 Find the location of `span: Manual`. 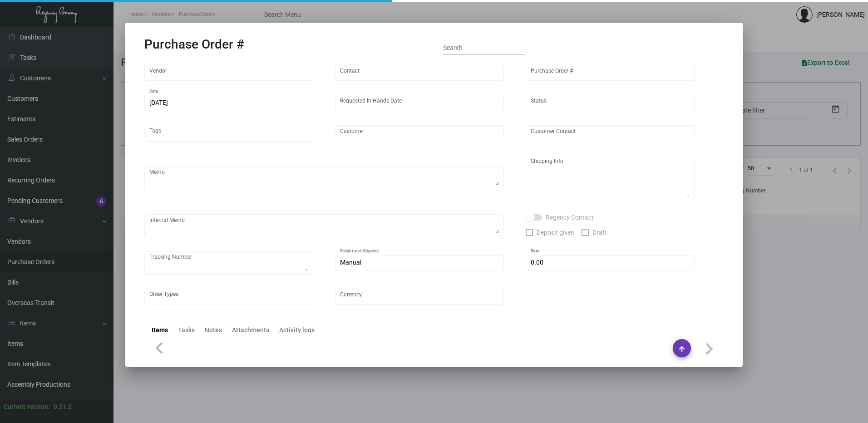

span: Manual is located at coordinates (350, 263).